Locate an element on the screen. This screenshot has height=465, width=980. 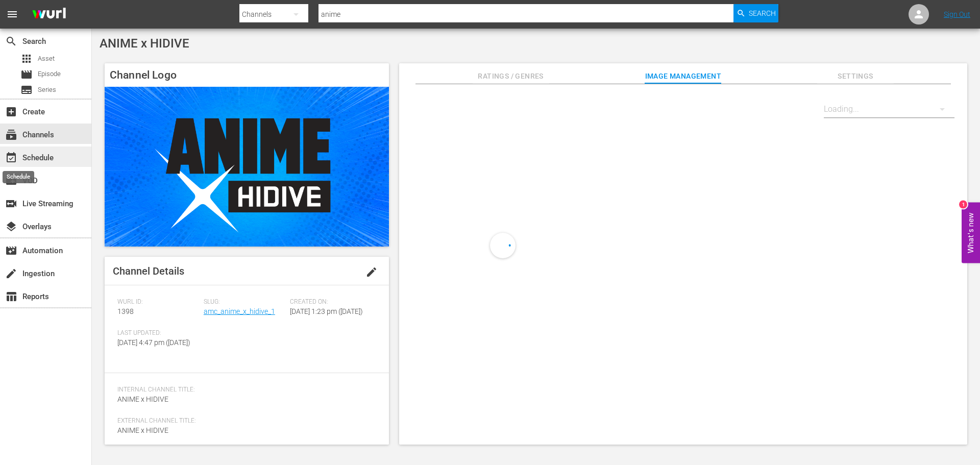
span: Created On: is located at coordinates (330, 302).